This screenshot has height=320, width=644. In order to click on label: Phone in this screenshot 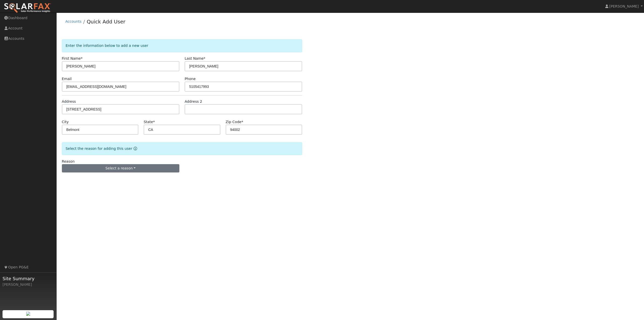, I will do `click(190, 79)`.